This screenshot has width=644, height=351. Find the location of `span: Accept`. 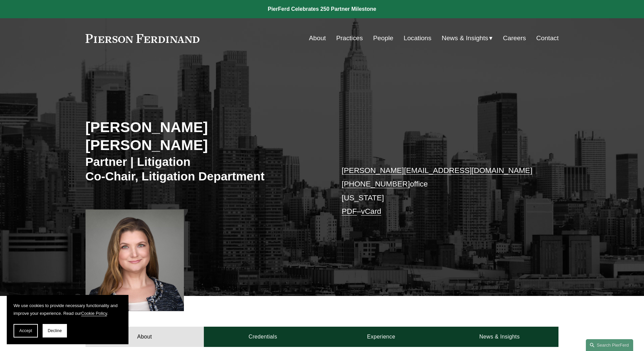

span: Accept is located at coordinates (26, 331).